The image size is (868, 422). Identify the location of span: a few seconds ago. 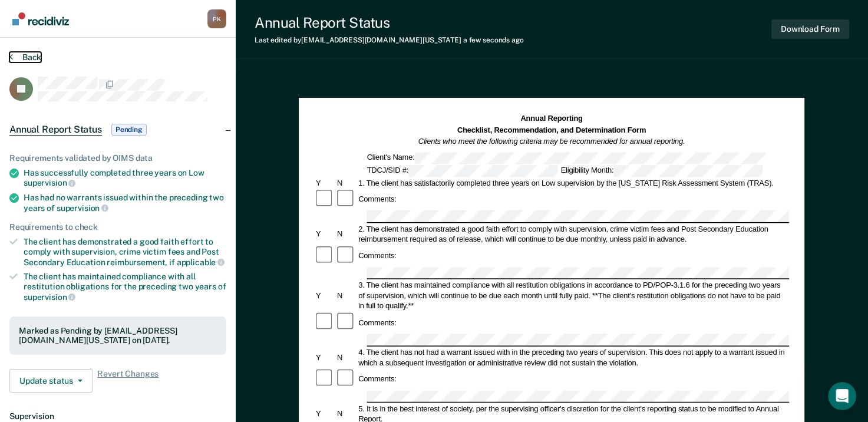
(494, 40).